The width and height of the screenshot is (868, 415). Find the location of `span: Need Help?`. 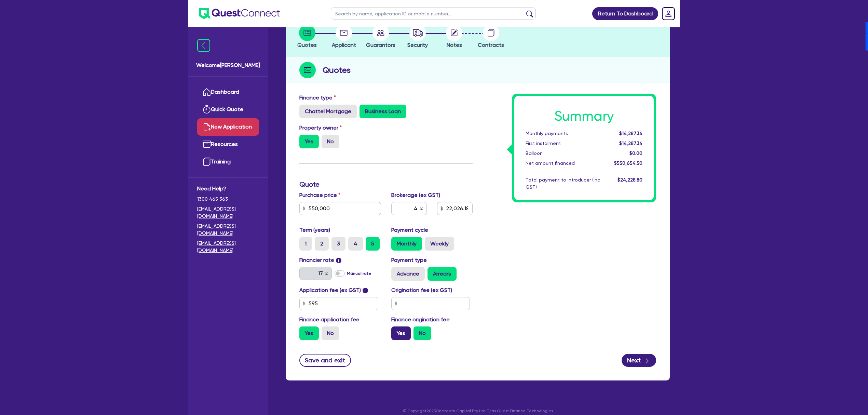

span: Need Help? is located at coordinates (228, 189).